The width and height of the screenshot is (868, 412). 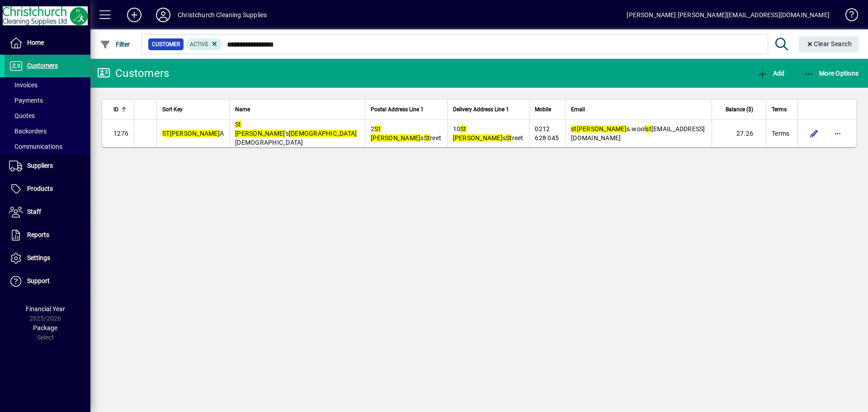 I want to click on a: Support, so click(x=47, y=281).